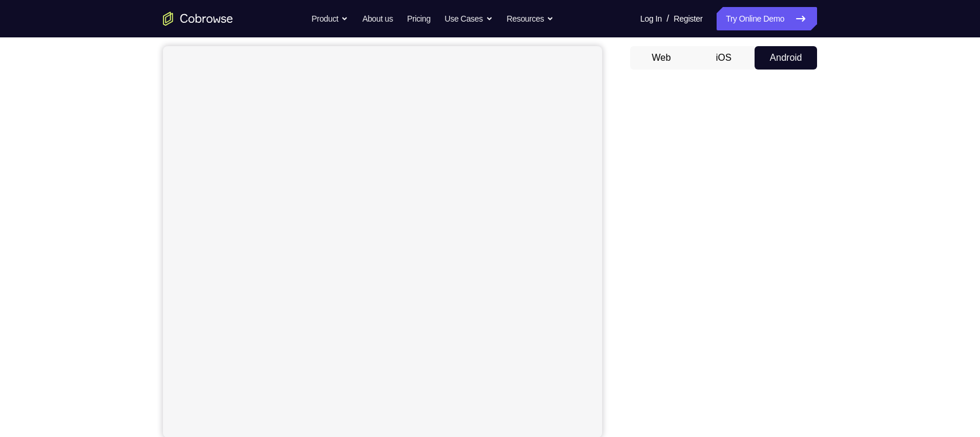  I want to click on a: Log In, so click(650, 19).